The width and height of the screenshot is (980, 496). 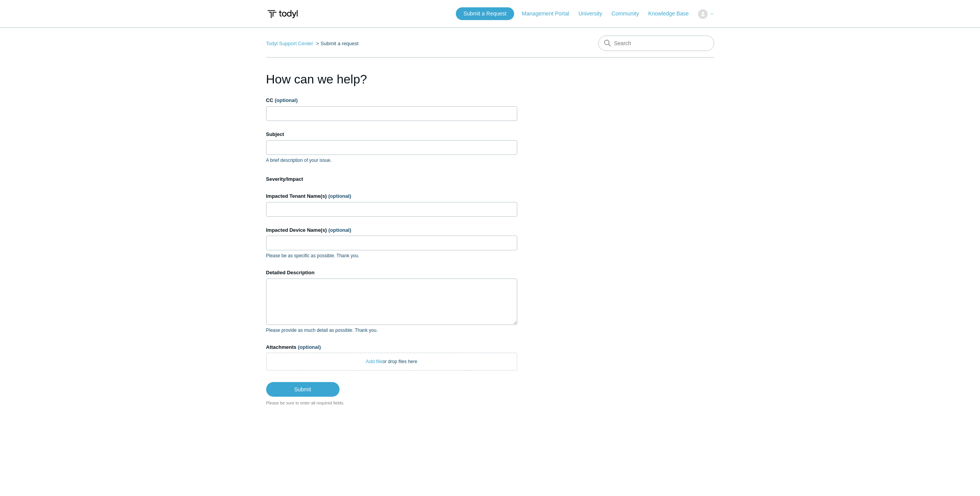 What do you see at coordinates (485, 13) in the screenshot?
I see `a: Submit a Request` at bounding box center [485, 13].